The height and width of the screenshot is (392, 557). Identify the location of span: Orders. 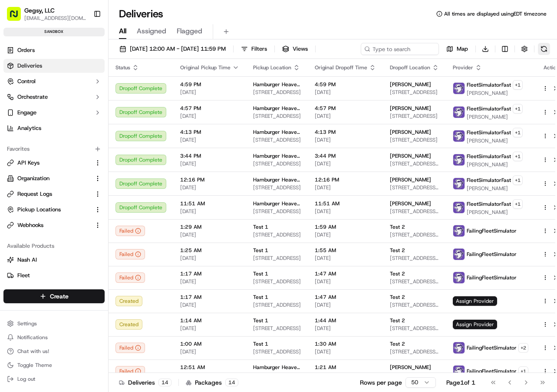
(26, 50).